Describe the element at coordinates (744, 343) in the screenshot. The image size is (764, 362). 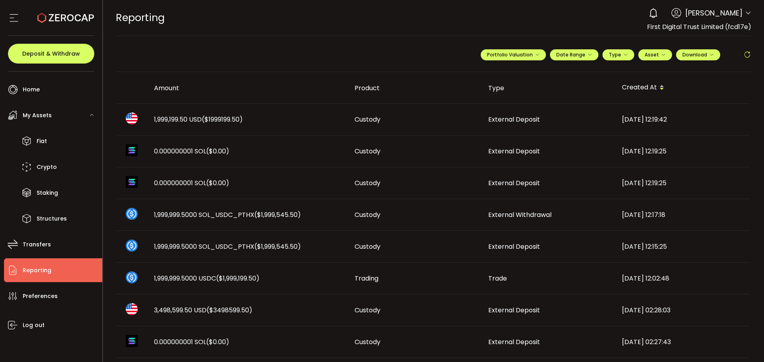
I see `div: Chat Widget` at that location.